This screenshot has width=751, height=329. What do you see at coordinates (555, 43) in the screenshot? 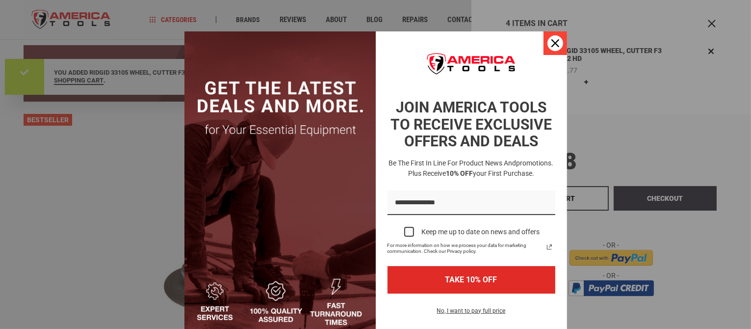
I see `button: Close` at bounding box center [555, 43].